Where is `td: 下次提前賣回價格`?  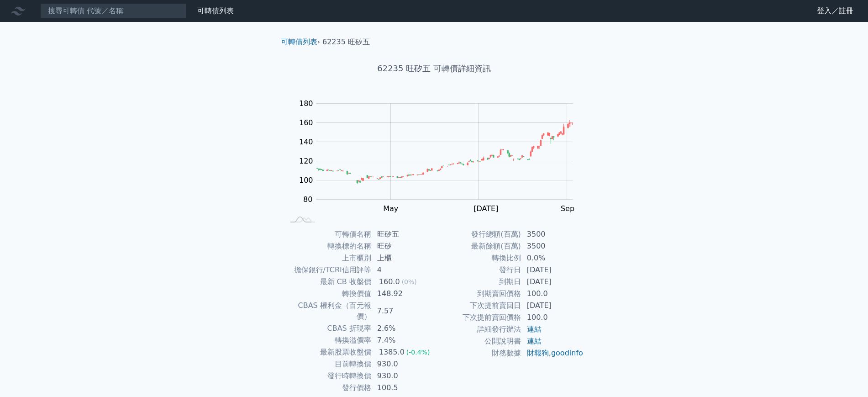
td: 下次提前賣回價格 is located at coordinates (477, 318).